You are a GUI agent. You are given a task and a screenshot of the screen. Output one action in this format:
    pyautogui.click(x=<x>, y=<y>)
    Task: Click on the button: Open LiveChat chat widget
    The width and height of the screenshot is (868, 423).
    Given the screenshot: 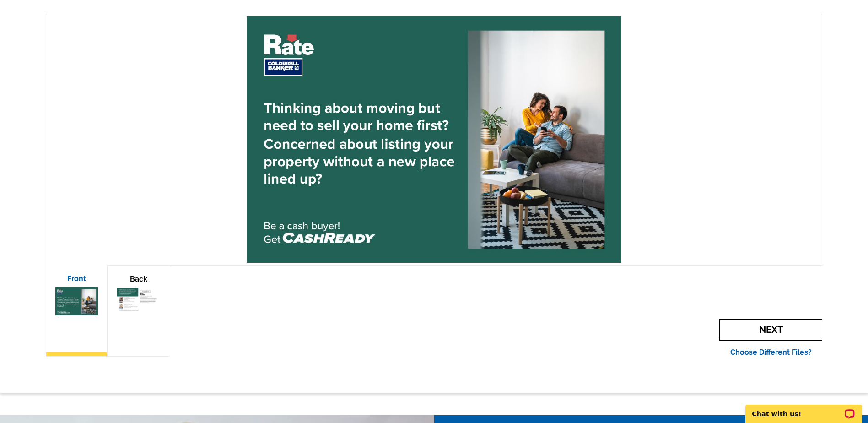 What is the action you would take?
    pyautogui.click(x=111, y=19)
    